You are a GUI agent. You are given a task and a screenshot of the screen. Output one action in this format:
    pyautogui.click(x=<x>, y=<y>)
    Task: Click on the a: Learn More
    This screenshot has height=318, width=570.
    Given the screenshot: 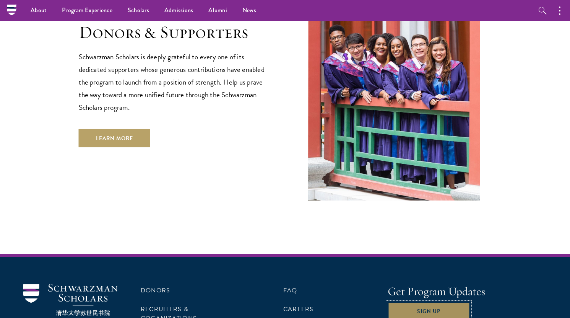 What is the action you would take?
    pyautogui.click(x=114, y=138)
    